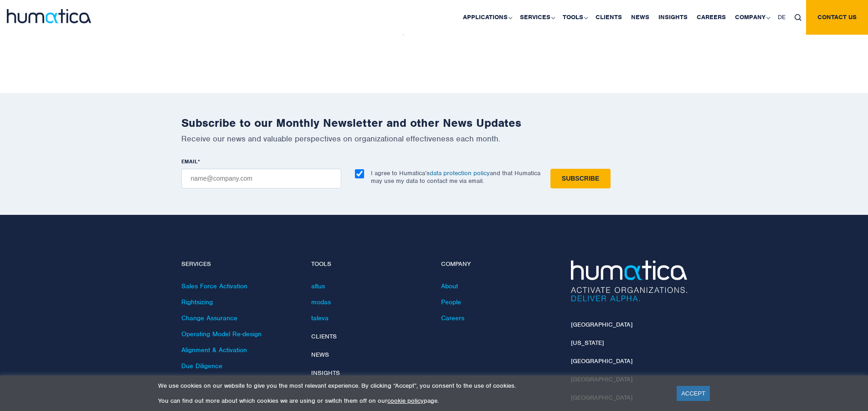  Describe the element at coordinates (405, 400) in the screenshot. I see `a: cookie policy` at that location.